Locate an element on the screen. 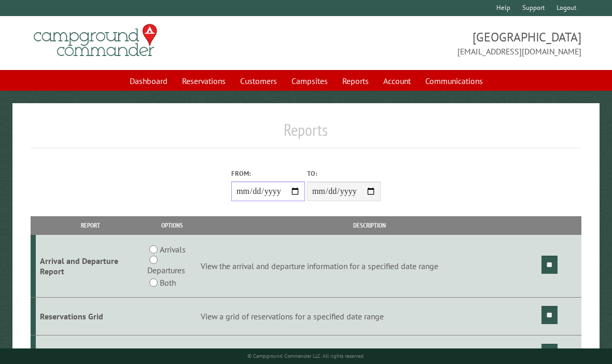 Image resolution: width=612 pixels, height=364 pixels. a: Reports is located at coordinates (355, 81).